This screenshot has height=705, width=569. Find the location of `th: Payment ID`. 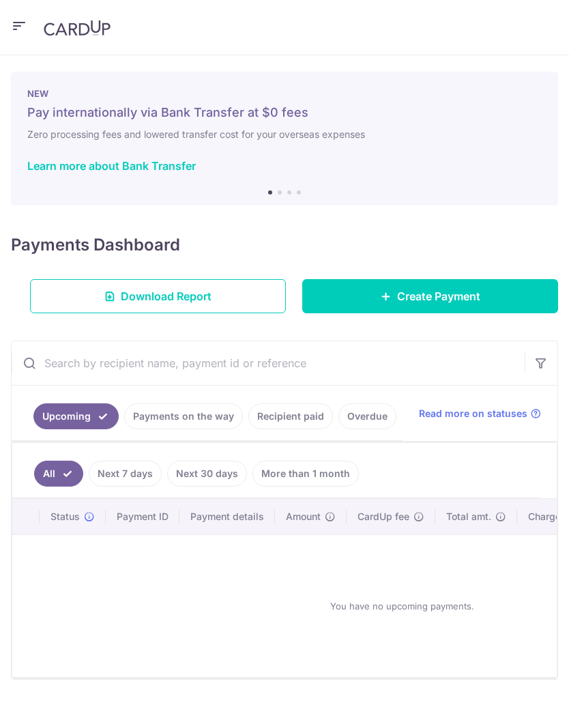

th: Payment ID is located at coordinates (143, 516).